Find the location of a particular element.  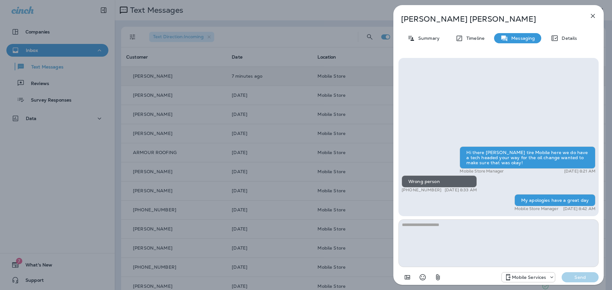

p: Timeline is located at coordinates (473, 38).